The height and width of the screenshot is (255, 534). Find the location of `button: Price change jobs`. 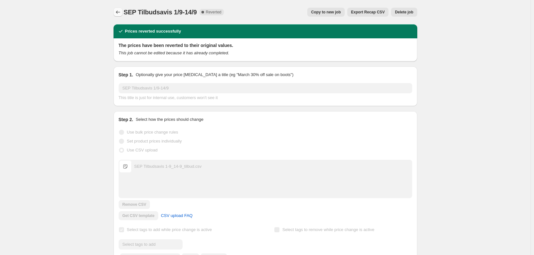

button: Price change jobs is located at coordinates (118, 12).